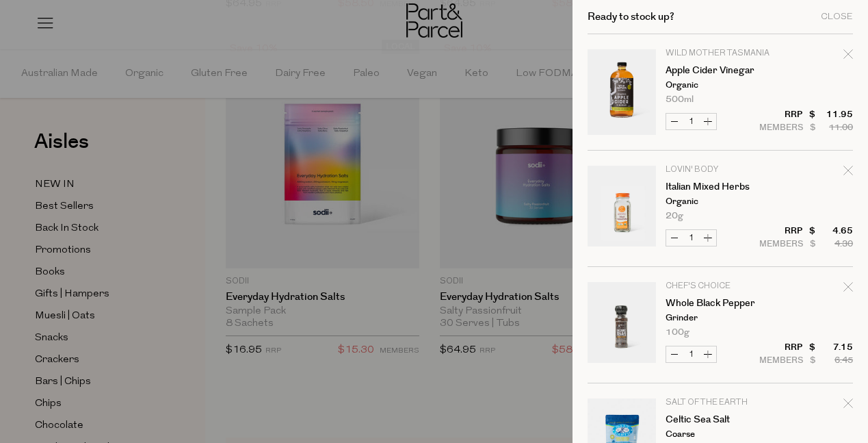  What do you see at coordinates (631, 16) in the screenshot?
I see `h2: Ready to stock up?` at bounding box center [631, 16].